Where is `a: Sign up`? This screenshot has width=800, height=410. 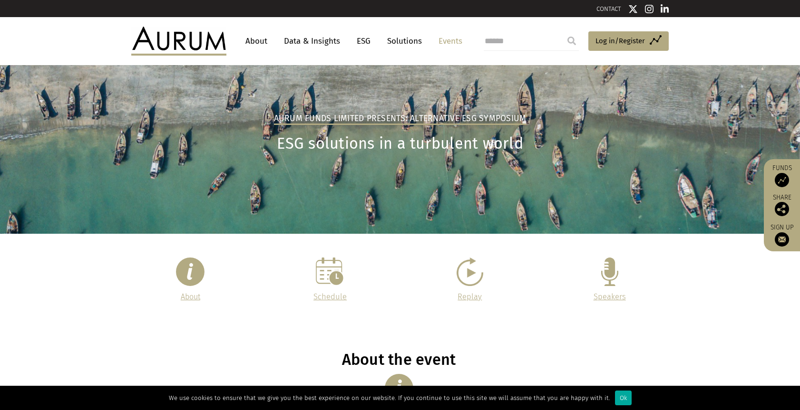
a: Sign up is located at coordinates (782, 235).